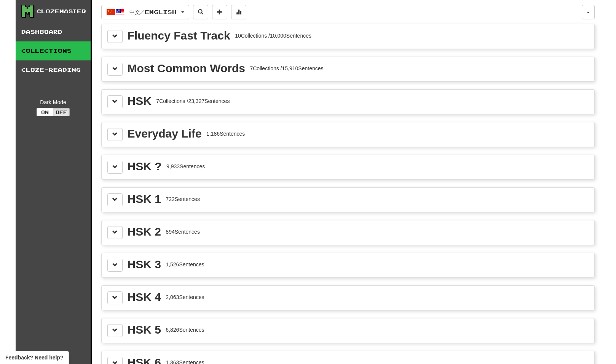 Image resolution: width=616 pixels, height=364 pixels. I want to click on button: Add sentence to collection, so click(220, 12).